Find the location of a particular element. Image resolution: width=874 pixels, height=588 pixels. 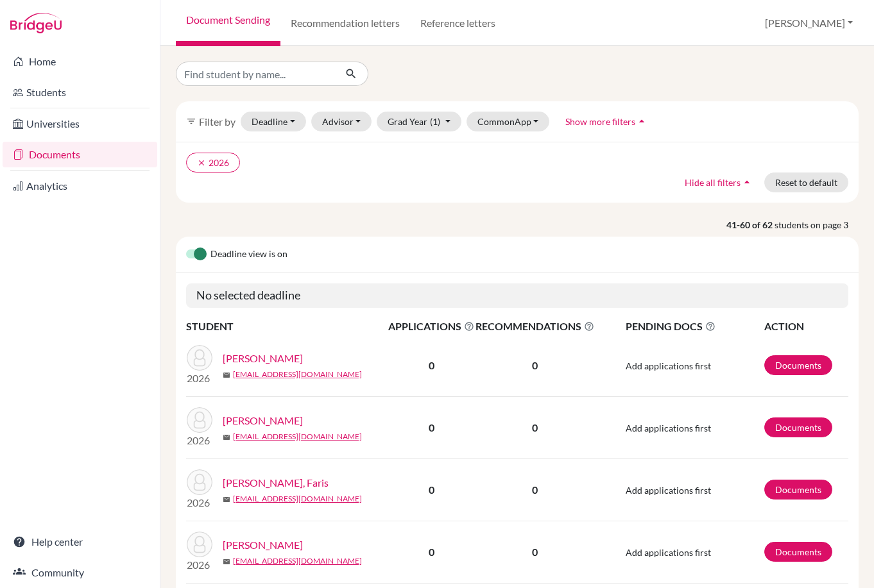

img: Scheibye, Conrad is located at coordinates (200, 358).